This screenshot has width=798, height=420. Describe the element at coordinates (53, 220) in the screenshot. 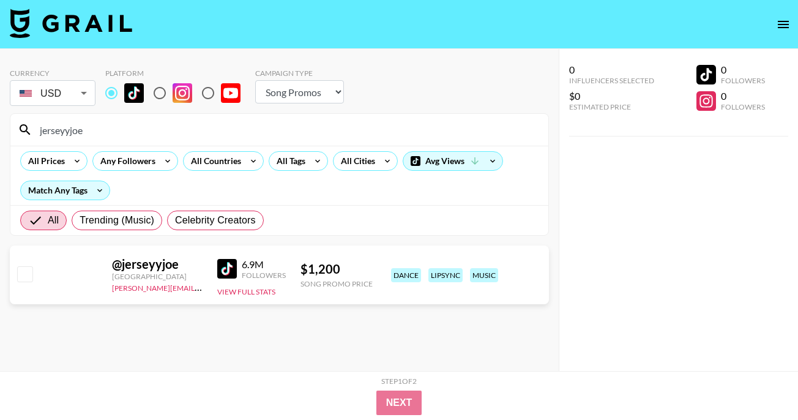

I see `span: All` at that location.